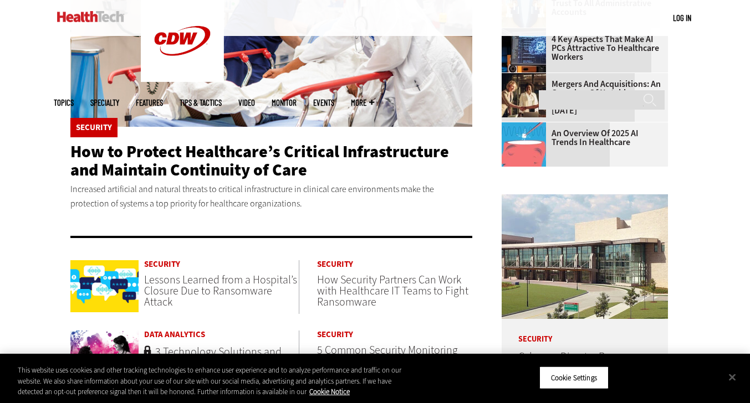 Image resolution: width=750 pixels, height=403 pixels. I want to click on span: How to Protect Healthcare’s Critical Infrastructure and Maintain Continuity of Care, so click(259, 161).